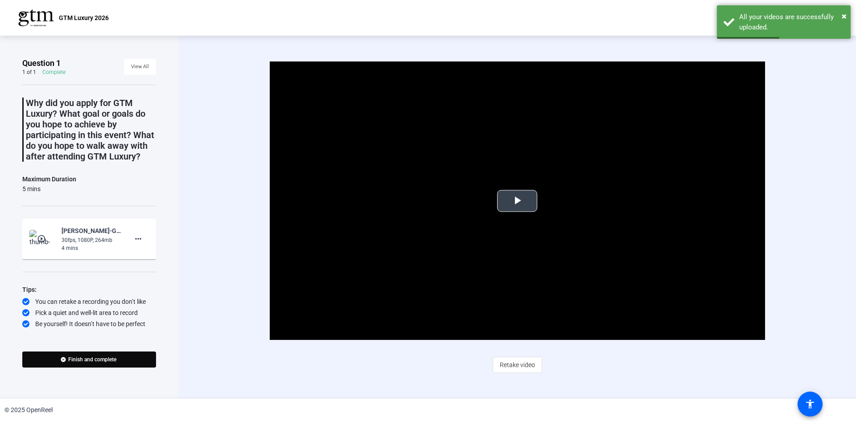 This screenshot has height=421, width=856. Describe the element at coordinates (810, 404) in the screenshot. I see `mat-icon: accessibility` at that location.